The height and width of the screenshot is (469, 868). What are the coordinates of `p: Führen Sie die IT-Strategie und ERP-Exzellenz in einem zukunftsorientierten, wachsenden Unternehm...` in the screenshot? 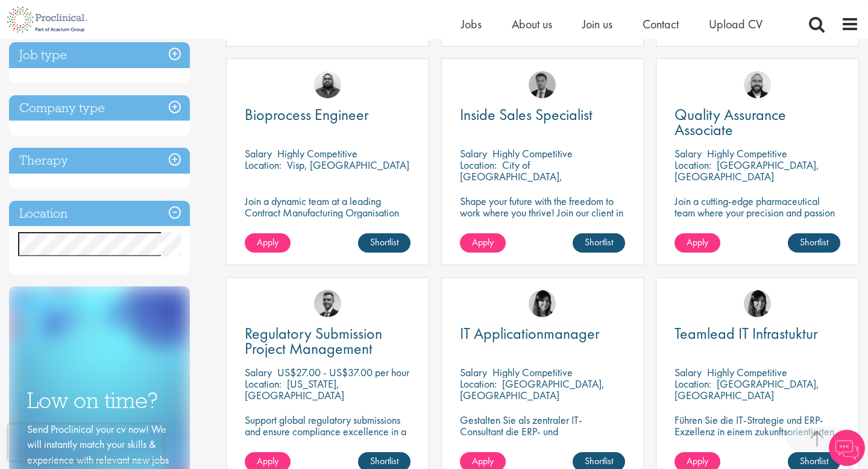 It's located at (757, 437).